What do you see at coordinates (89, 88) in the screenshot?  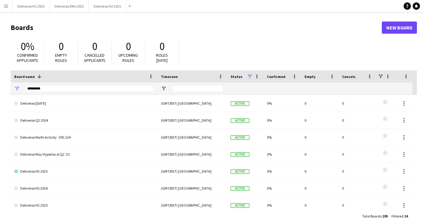 I see `input: Board name Filter Input` at bounding box center [89, 88].